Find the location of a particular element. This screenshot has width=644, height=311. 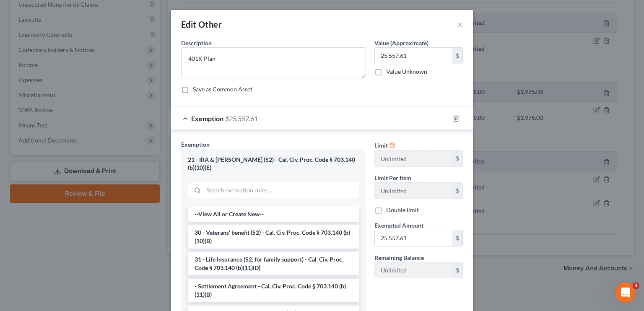

label: Remaining Balance is located at coordinates (399, 257).